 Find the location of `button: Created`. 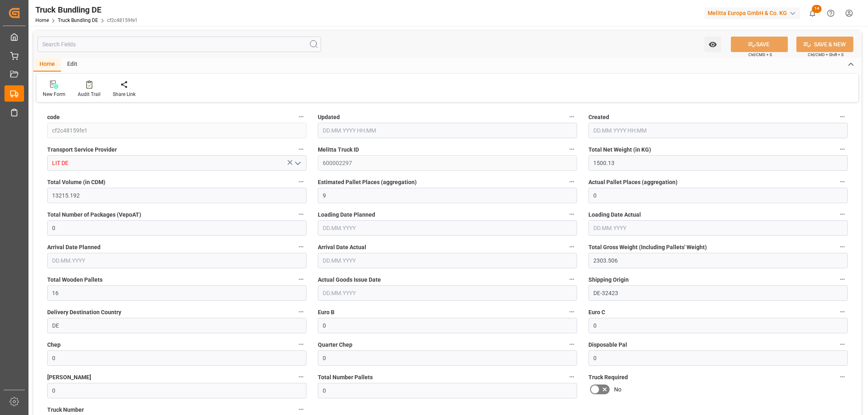

button: Created is located at coordinates (842, 116).